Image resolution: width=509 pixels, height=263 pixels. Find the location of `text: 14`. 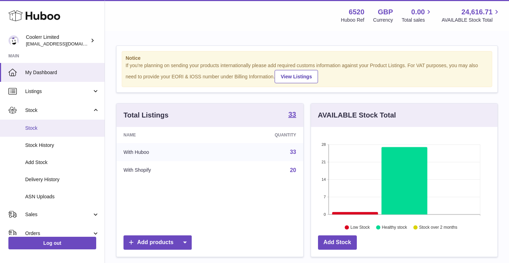

text: 14 is located at coordinates (324, 180).